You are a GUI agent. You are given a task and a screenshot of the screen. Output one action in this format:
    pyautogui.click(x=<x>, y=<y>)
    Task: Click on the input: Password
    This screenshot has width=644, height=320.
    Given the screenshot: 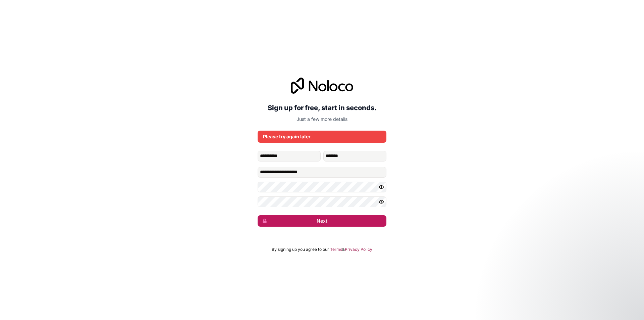 What is the action you would take?
    pyautogui.click(x=322, y=187)
    